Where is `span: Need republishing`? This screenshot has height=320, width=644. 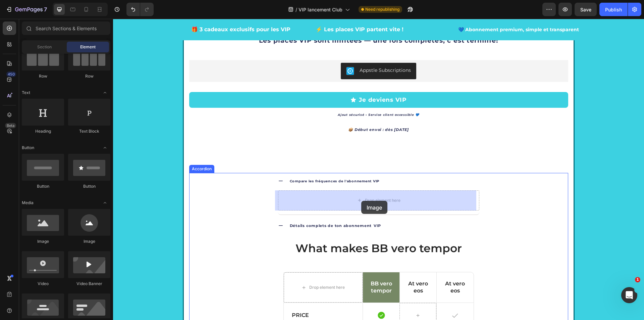
span: Need republishing is located at coordinates (382, 9).